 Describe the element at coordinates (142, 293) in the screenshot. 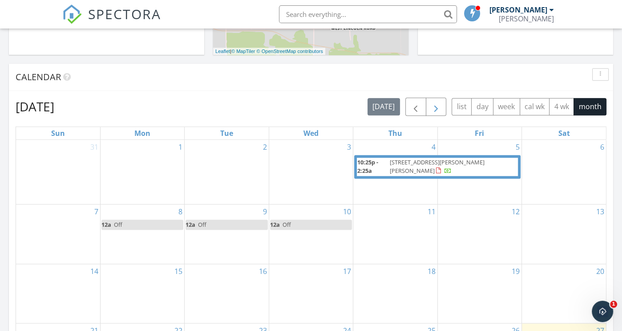

I see `td: Go to September 15, 2025` at that location.